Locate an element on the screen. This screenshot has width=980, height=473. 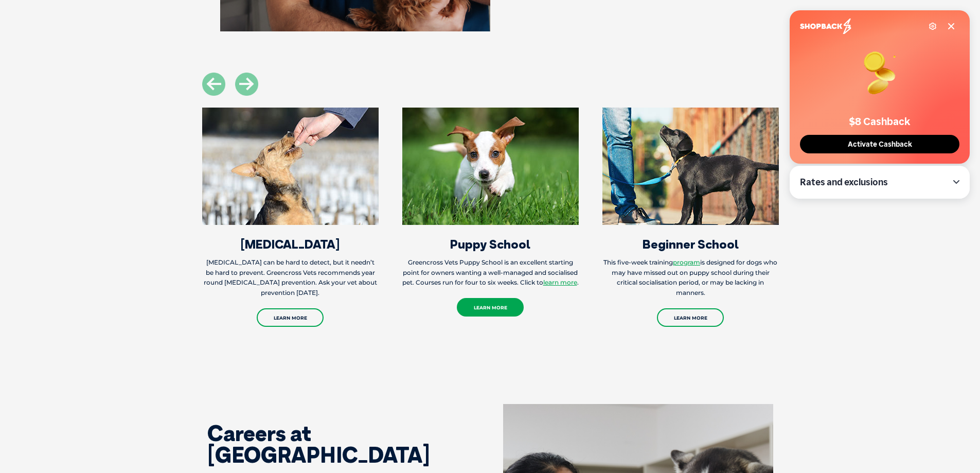
p: This five-week training is designed for dogs who may have missed out on puppy school during their... is located at coordinates (690, 278).